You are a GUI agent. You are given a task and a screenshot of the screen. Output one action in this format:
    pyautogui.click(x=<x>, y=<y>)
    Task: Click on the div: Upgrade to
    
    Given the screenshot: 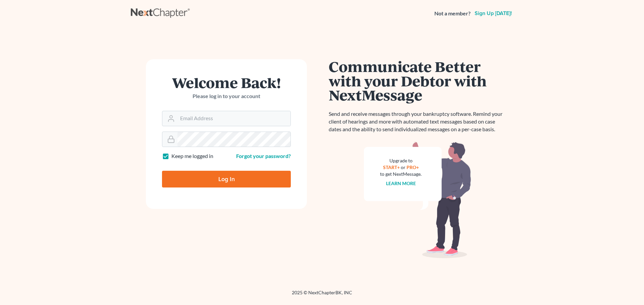 What is the action you would take?
    pyautogui.click(x=401, y=161)
    